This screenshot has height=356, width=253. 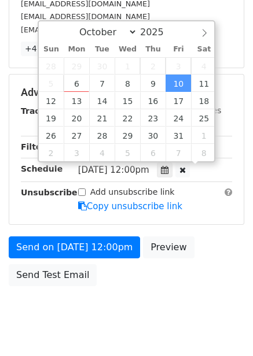 What do you see at coordinates (204, 118) in the screenshot?
I see `span: October 25, 2025` at bounding box center [204, 118].